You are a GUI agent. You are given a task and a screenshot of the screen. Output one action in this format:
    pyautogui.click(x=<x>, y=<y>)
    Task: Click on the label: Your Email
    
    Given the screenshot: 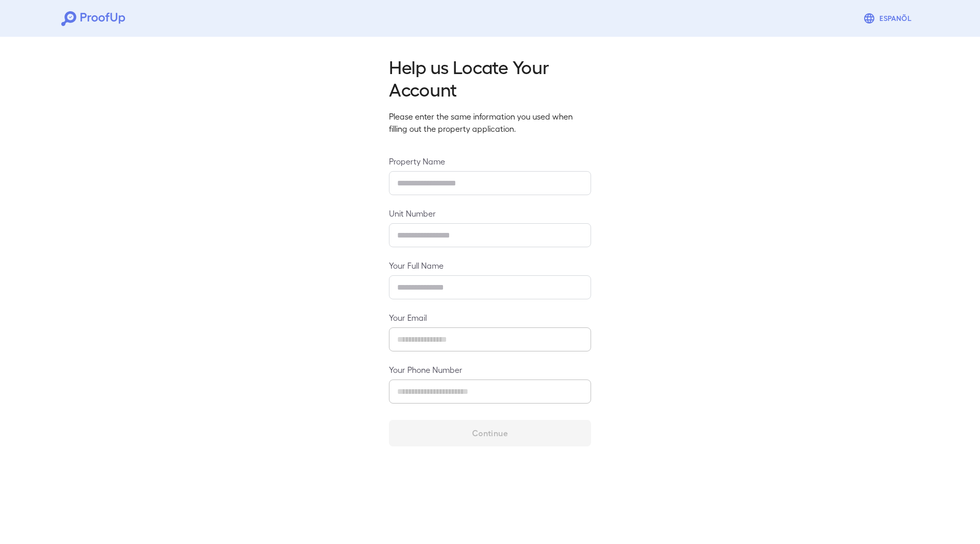 What is the action you would take?
    pyautogui.click(x=490, y=317)
    